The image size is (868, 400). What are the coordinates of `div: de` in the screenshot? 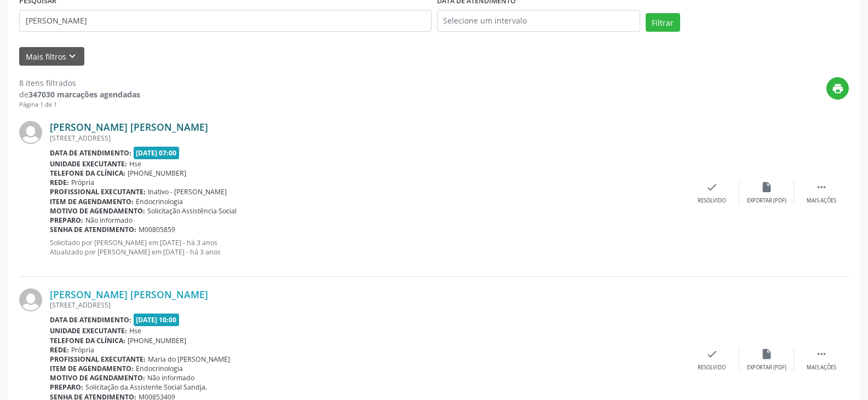 It's located at (79, 94).